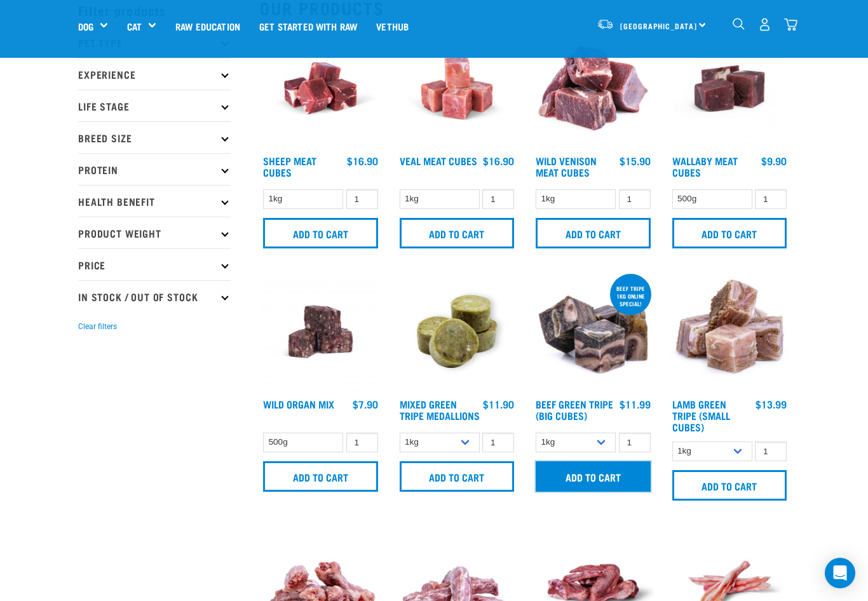  I want to click on div: $9.90, so click(774, 161).